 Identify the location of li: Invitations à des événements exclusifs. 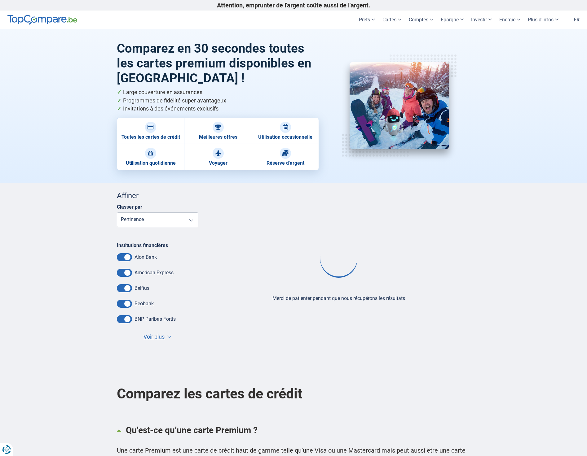
(218, 109).